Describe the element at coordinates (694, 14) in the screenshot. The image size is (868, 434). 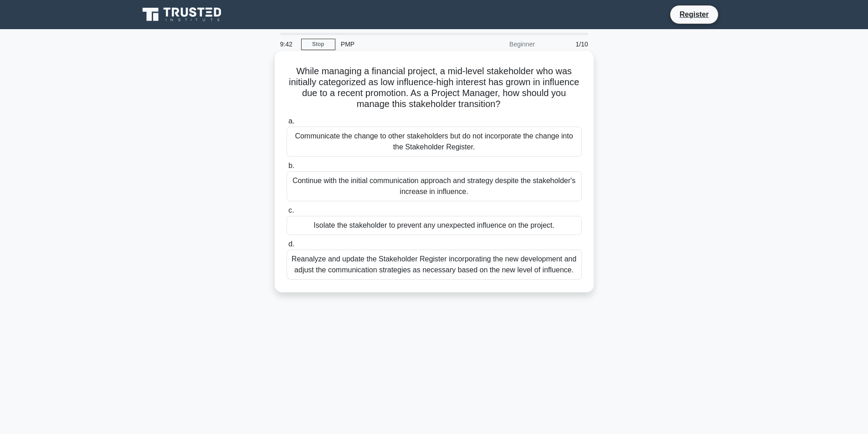
I see `a: Register` at that location.